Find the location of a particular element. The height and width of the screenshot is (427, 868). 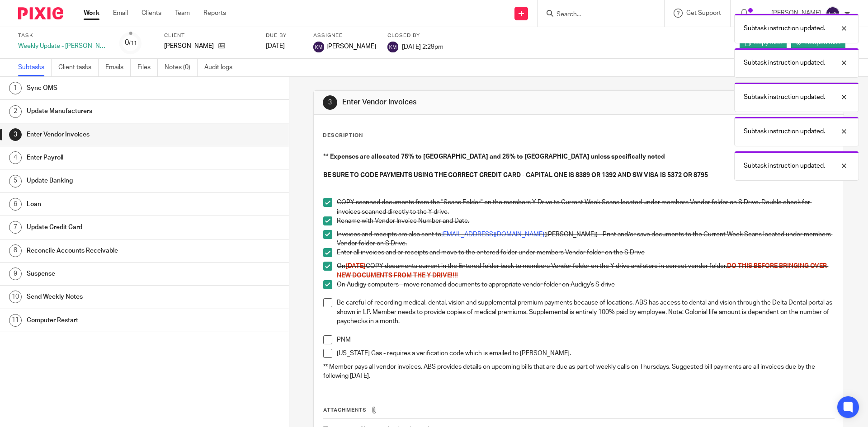

h1: Reconcile Accounts Receivable is located at coordinates (111, 251).